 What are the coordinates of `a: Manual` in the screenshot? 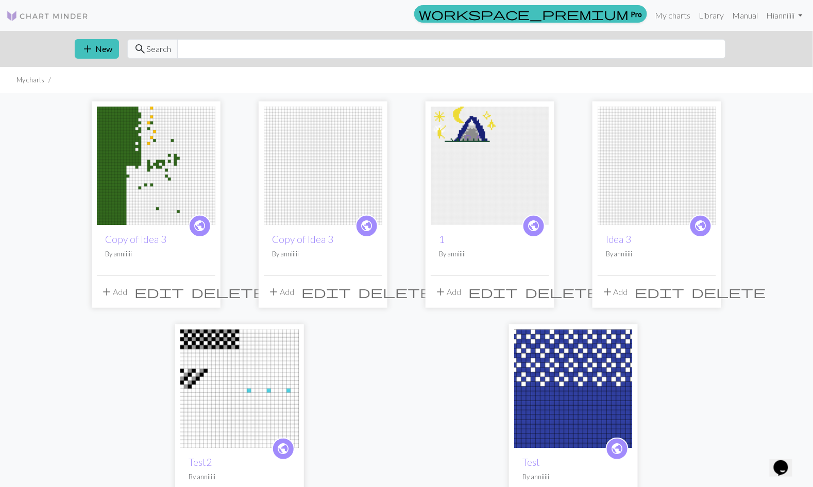 It's located at (745, 15).